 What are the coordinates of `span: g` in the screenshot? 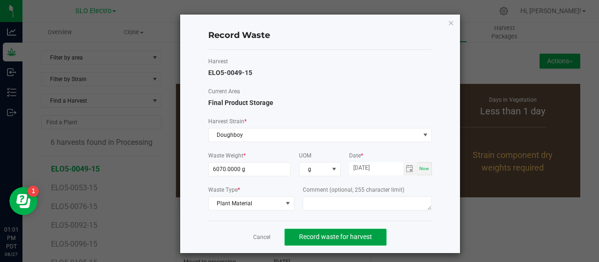 It's located at (314, 169).